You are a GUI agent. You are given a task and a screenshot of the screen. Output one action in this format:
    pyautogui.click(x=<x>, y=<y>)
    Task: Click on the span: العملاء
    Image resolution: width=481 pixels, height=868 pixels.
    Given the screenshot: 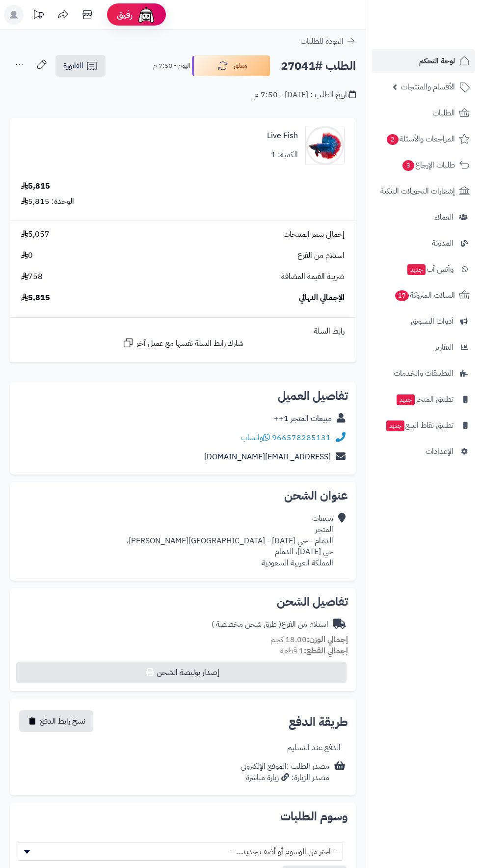 What is the action you would take?
    pyautogui.click(x=444, y=217)
    